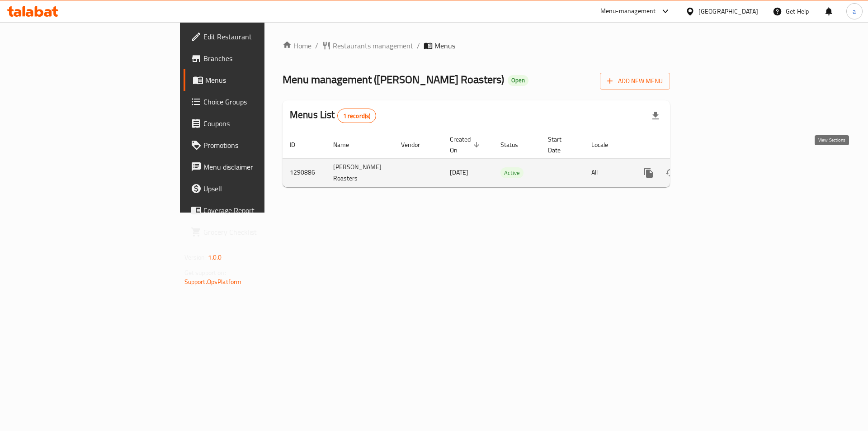 This screenshot has width=868, height=431. Describe the element at coordinates (670, 173) in the screenshot. I see `button: Change Status` at that location.